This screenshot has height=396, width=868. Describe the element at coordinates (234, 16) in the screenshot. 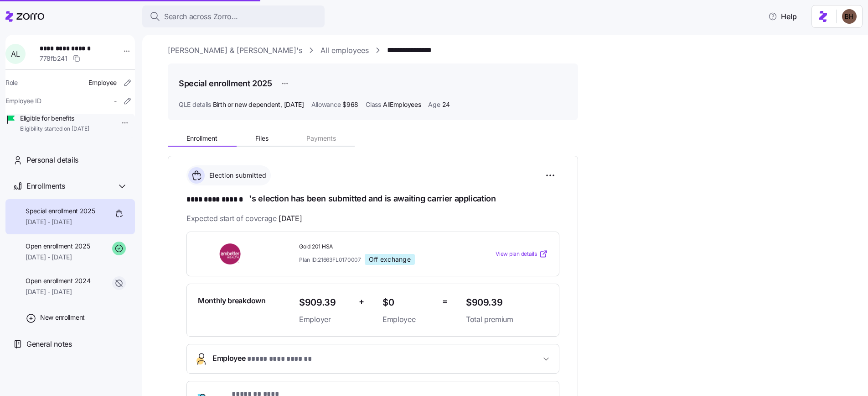

I see `button: Search across Zorro...` at that location.